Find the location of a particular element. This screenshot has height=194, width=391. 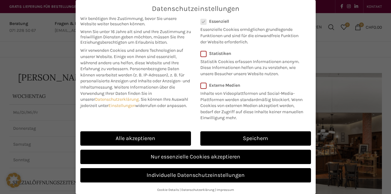

a: Alle akzeptieren is located at coordinates (136, 139).